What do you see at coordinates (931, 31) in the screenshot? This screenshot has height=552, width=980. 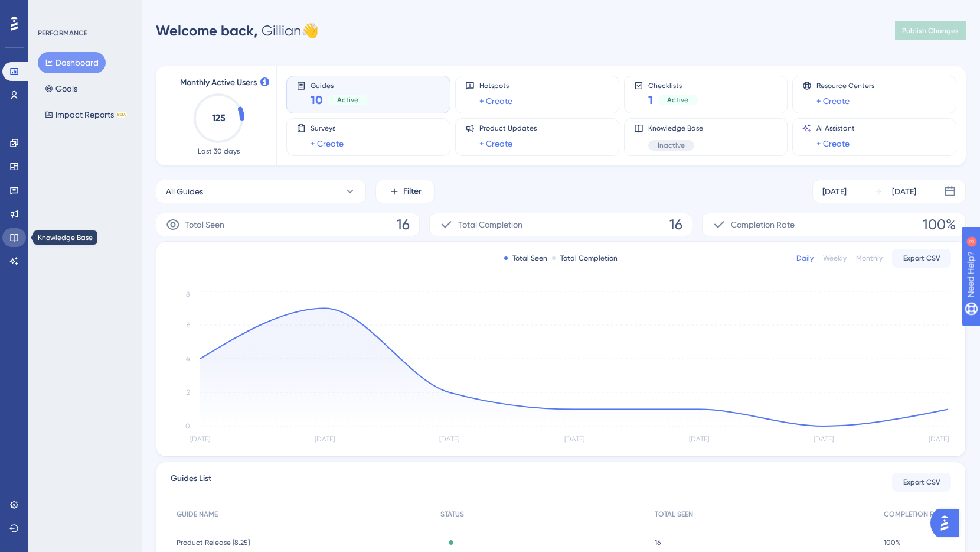 I see `span: Publish Changes` at bounding box center [931, 31].